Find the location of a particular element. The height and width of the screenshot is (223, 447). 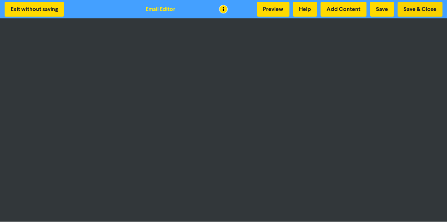

button: Help is located at coordinates (305, 9).